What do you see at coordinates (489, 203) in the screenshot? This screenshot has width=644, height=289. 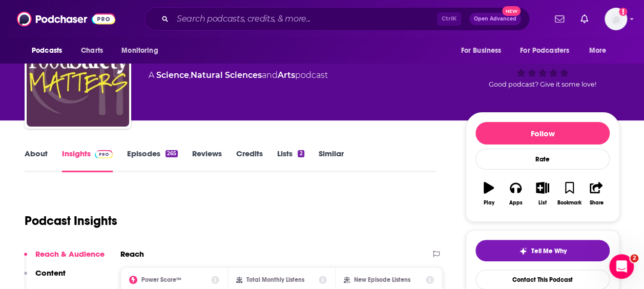 I see `div: Play` at bounding box center [489, 203].